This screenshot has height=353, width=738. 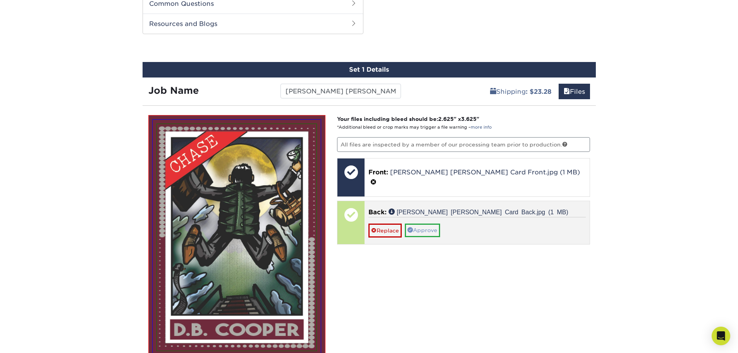 I want to click on span: 2.625, so click(x=446, y=119).